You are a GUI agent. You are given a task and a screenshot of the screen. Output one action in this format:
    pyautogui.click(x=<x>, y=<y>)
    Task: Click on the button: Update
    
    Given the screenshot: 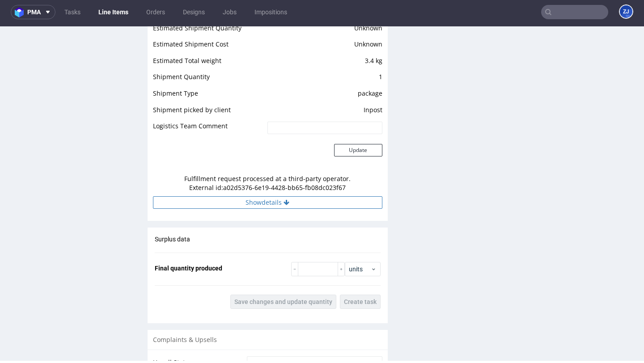 What is the action you would take?
    pyautogui.click(x=358, y=124)
    